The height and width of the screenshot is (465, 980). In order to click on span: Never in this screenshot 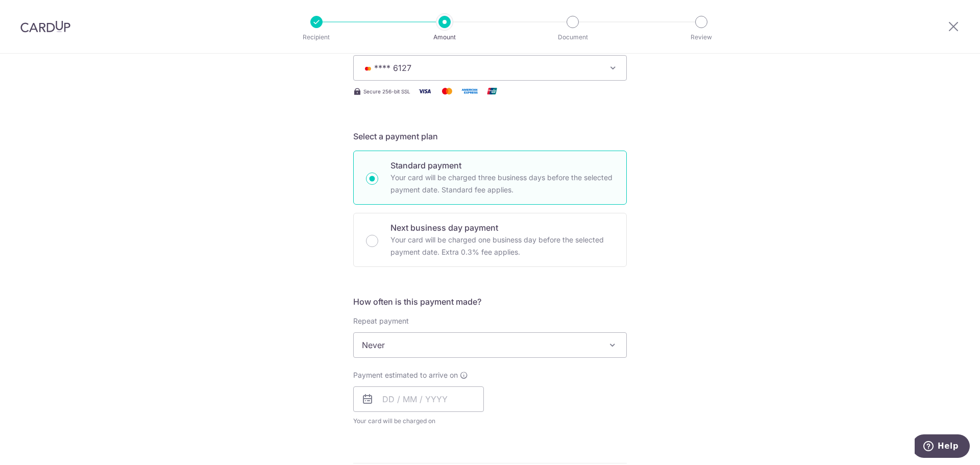, I will do `click(490, 345)`.